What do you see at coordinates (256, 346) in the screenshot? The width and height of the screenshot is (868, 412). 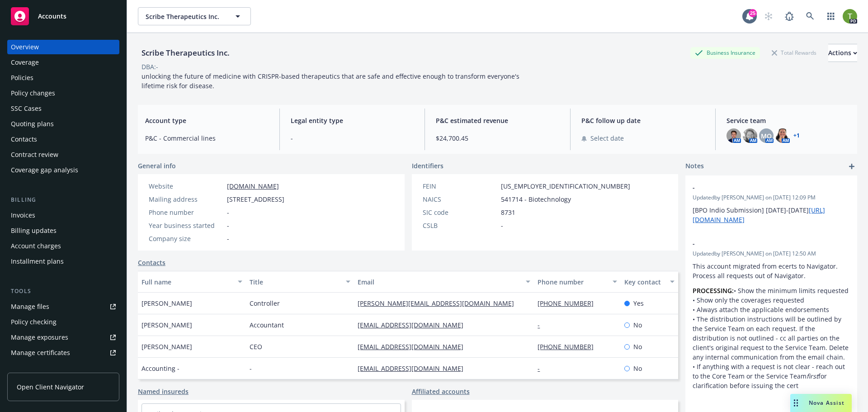 I see `span: CEO` at bounding box center [256, 346].